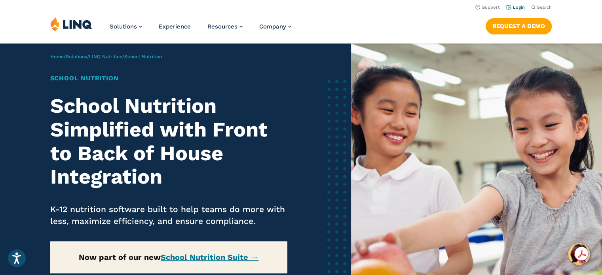  Describe the element at coordinates (515, 7) in the screenshot. I see `a: Login` at that location.